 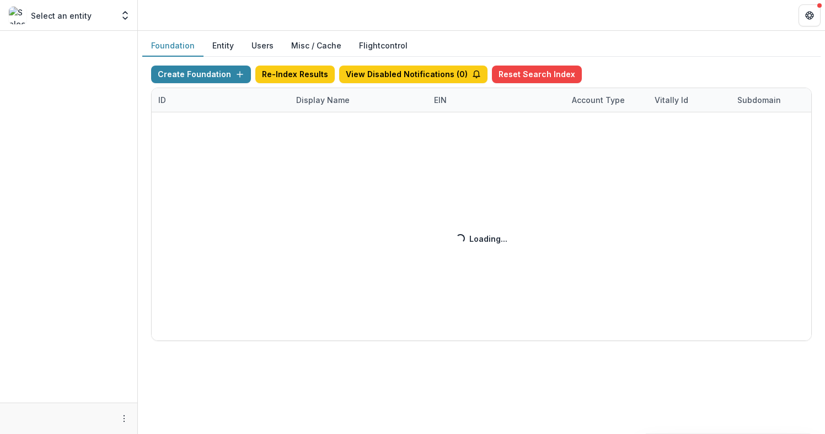 What do you see at coordinates (223, 46) in the screenshot?
I see `button: Entity` at bounding box center [223, 46].